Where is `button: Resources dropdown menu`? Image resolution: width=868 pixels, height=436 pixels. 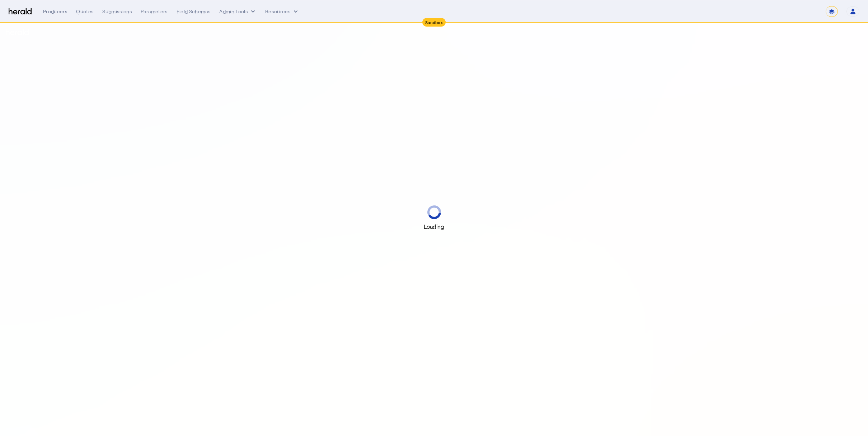 button: Resources dropdown menu is located at coordinates (282, 12).